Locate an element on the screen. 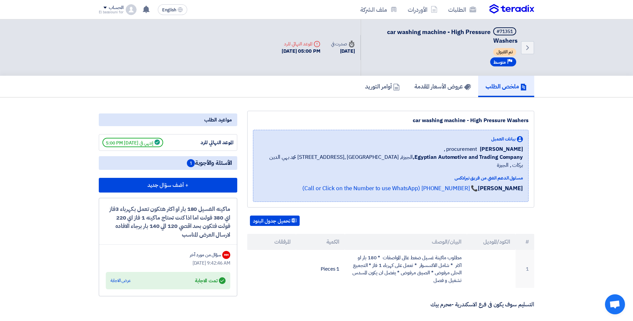 This screenshot has width=633, height=321. div: ماكينه الغسيل 180 بار او اكثر هتكون تعمل بكهرباء 3فاز اي 380 فولت اما اذا كنت تحتاج ماكينه 1 فاز ... is located at coordinates (168, 222).